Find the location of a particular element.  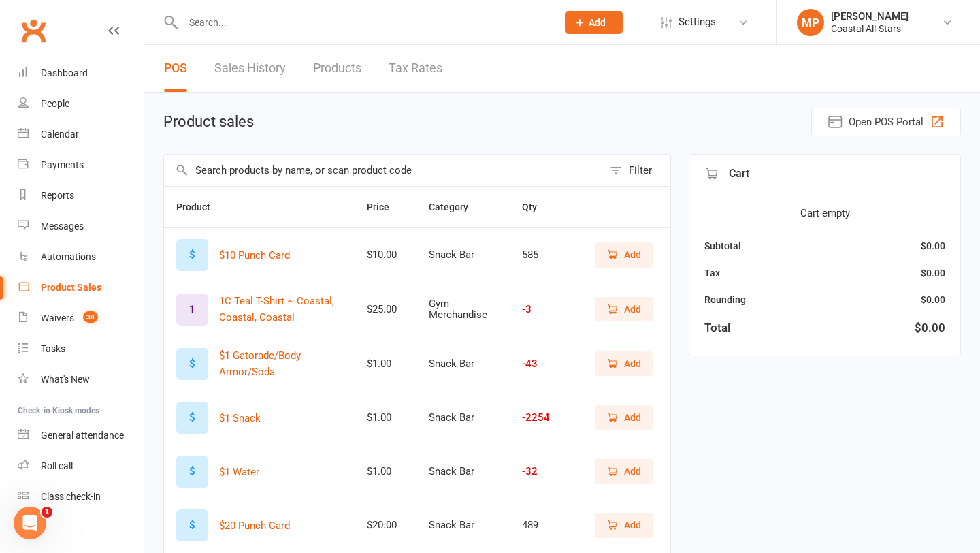

a: General attendance kiosk mode is located at coordinates (80, 435).